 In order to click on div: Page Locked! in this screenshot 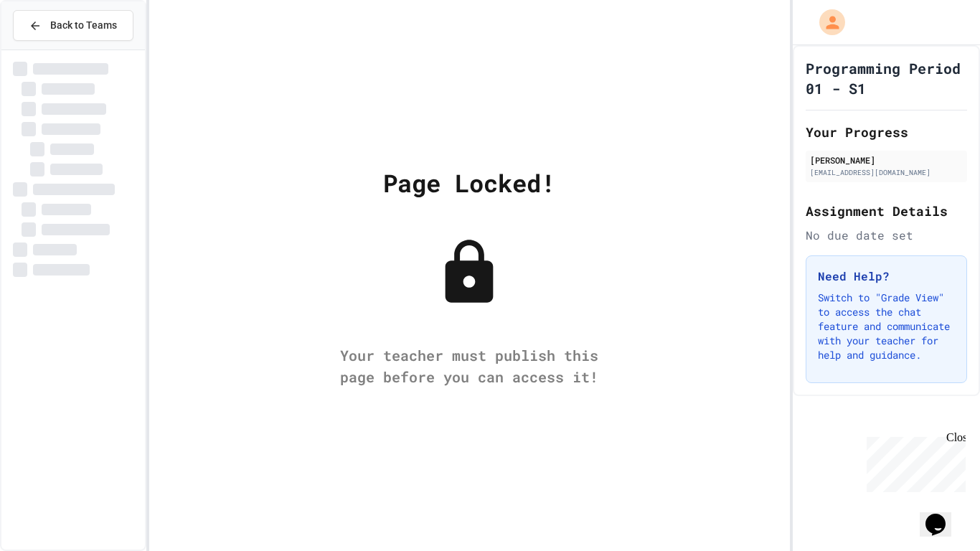, I will do `click(469, 182)`.